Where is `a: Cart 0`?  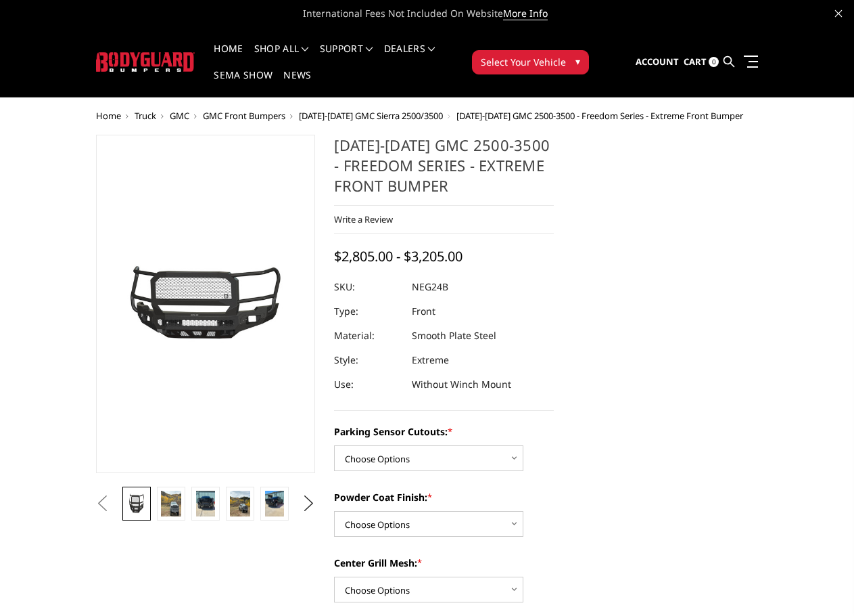
a: Cart 0 is located at coordinates (701, 63).